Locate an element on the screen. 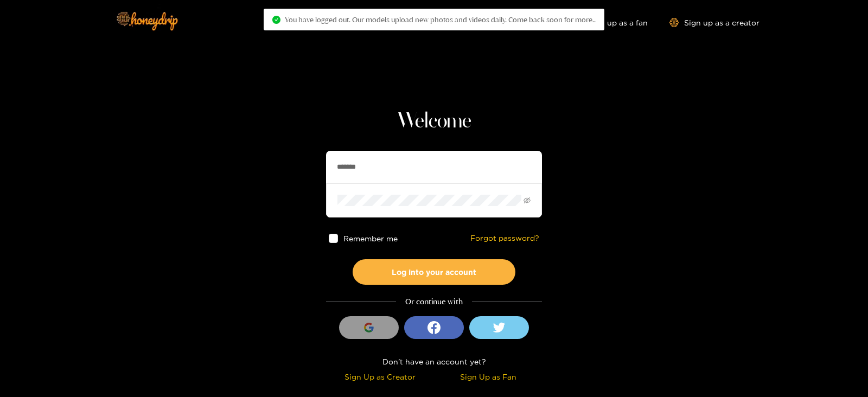 The image size is (868, 397). a: Sign up as a fan is located at coordinates (610, 23).